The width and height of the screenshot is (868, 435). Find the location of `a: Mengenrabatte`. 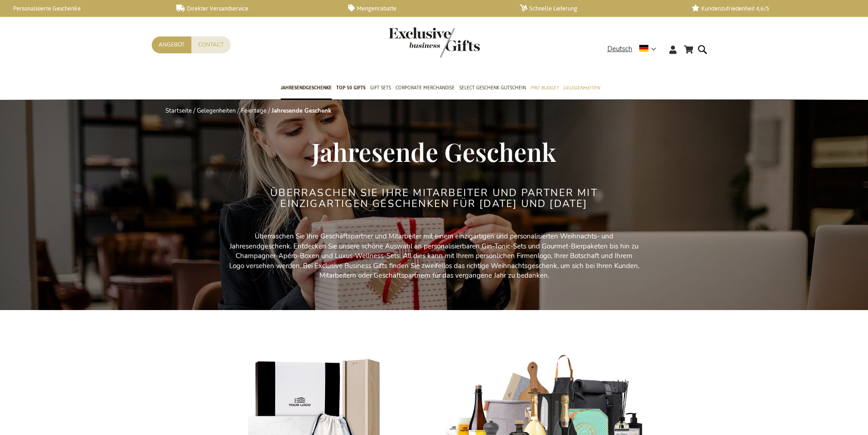

a: Mengenrabatte is located at coordinates (427, 8).